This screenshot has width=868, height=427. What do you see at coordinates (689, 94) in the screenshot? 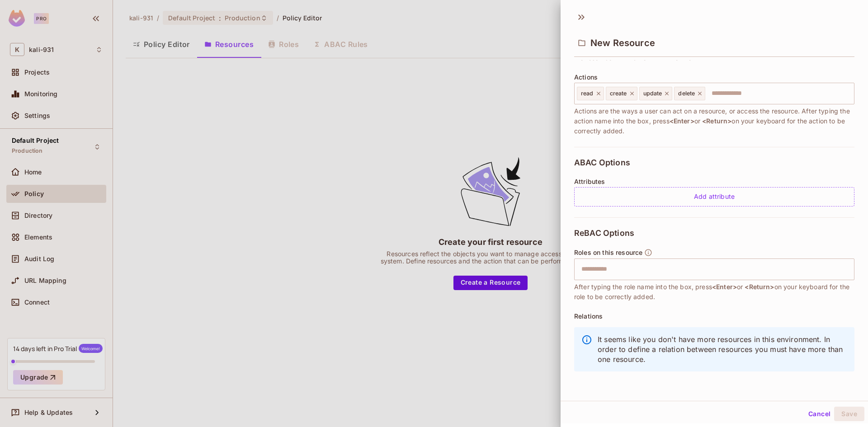
I see `div: delete` at bounding box center [689, 94].